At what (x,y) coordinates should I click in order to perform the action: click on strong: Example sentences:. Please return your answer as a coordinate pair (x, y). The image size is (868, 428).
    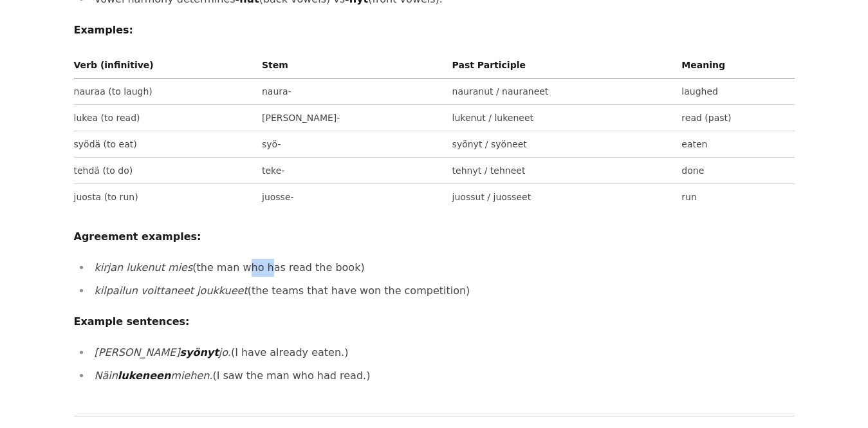
    Looking at the image, I should click on (132, 321).